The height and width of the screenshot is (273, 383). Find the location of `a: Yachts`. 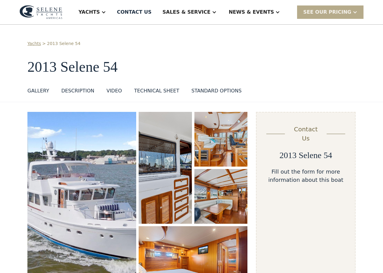

a: Yachts is located at coordinates (34, 44).